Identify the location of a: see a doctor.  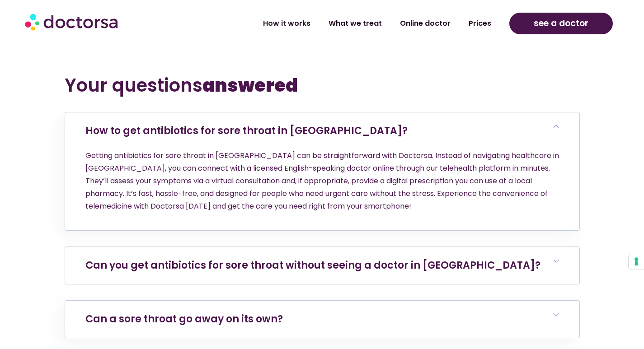
(561, 24).